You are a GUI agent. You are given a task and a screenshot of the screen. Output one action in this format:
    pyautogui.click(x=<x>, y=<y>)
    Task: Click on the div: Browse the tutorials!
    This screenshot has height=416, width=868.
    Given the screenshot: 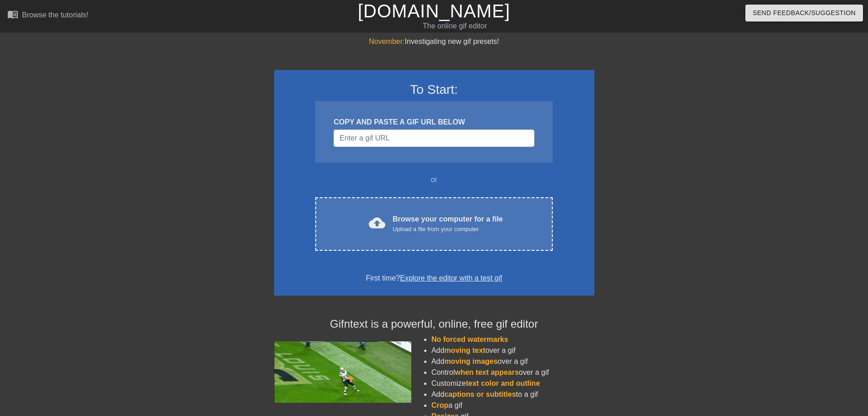 What is the action you would take?
    pyautogui.click(x=55, y=15)
    